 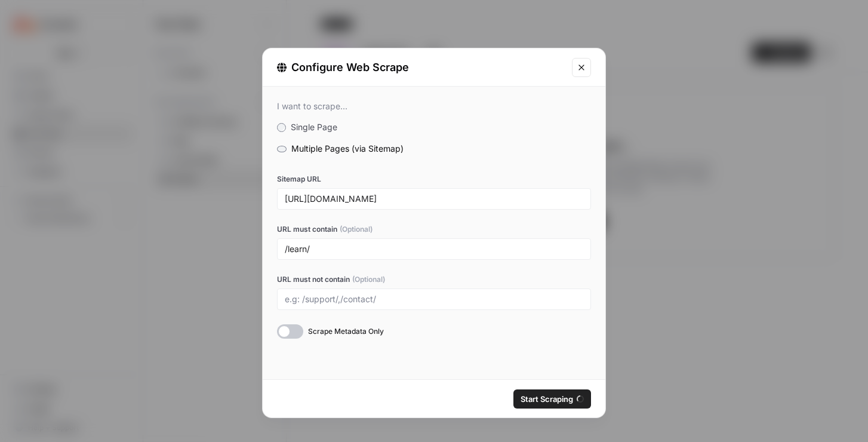 What do you see at coordinates (434, 279) in the screenshot?
I see `label: URL must not contain` at bounding box center [434, 279].